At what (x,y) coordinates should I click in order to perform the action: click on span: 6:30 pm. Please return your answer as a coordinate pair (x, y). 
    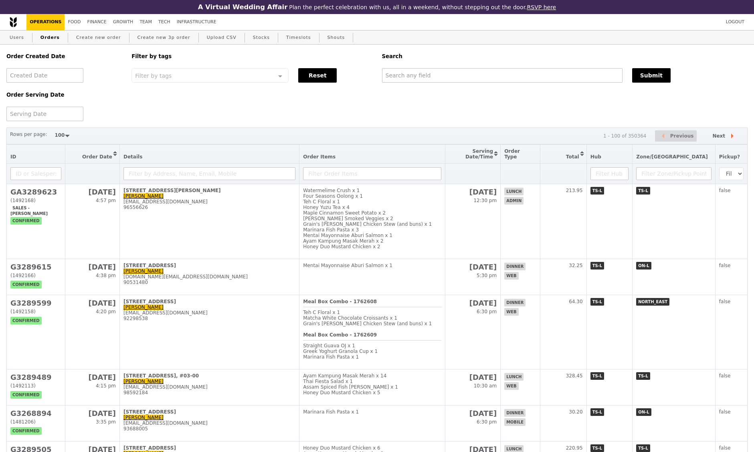
    Looking at the image, I should click on (487, 422).